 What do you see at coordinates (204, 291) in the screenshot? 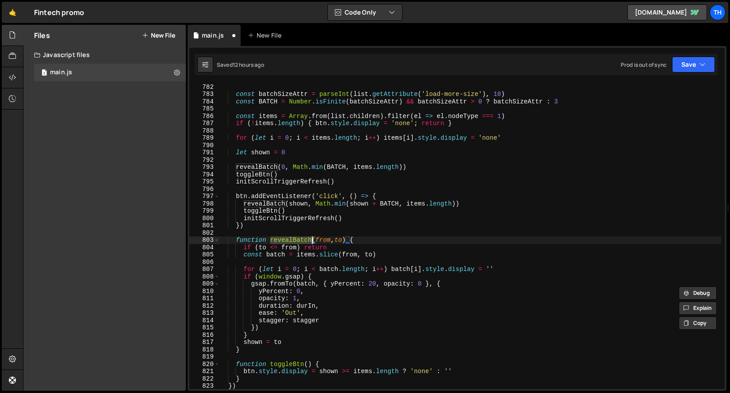
I see `div: 810` at bounding box center [204, 291].